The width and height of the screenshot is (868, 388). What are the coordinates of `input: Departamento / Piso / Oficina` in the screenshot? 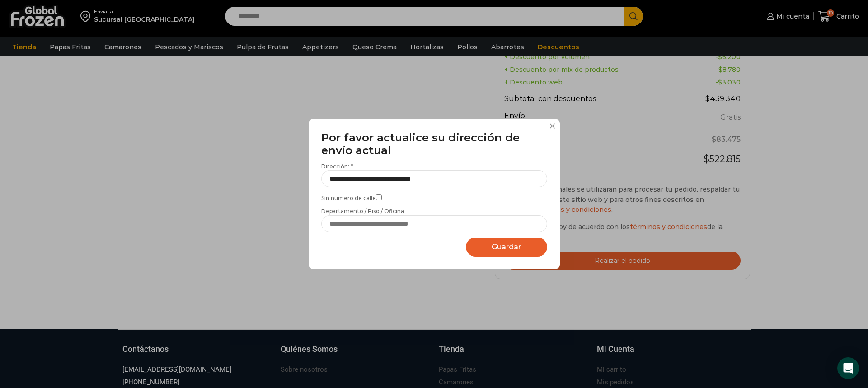 It's located at (434, 224).